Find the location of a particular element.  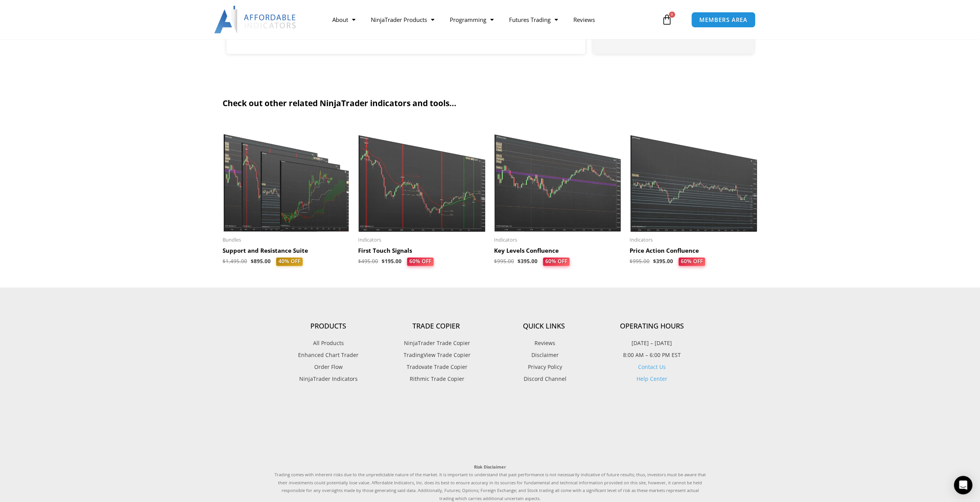

p: Trading comes with inherent risks due to the unpredictable nature of the market. It is important ... is located at coordinates (490, 483).